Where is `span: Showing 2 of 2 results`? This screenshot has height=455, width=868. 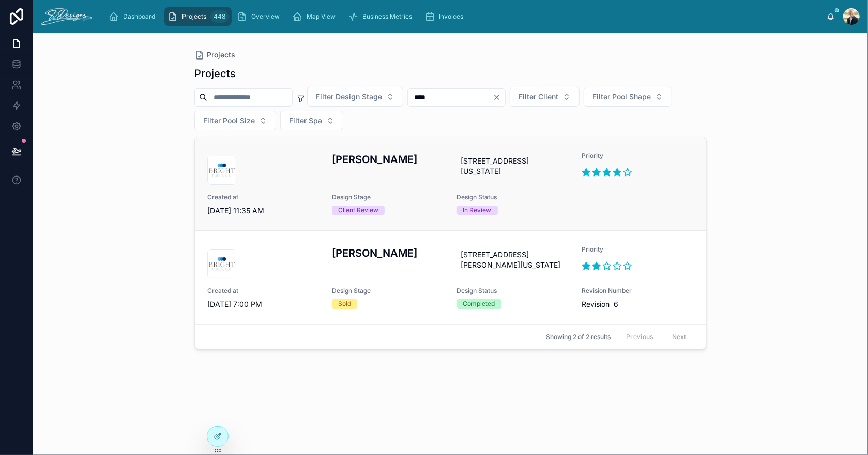 span: Showing 2 of 2 results is located at coordinates (578, 337).